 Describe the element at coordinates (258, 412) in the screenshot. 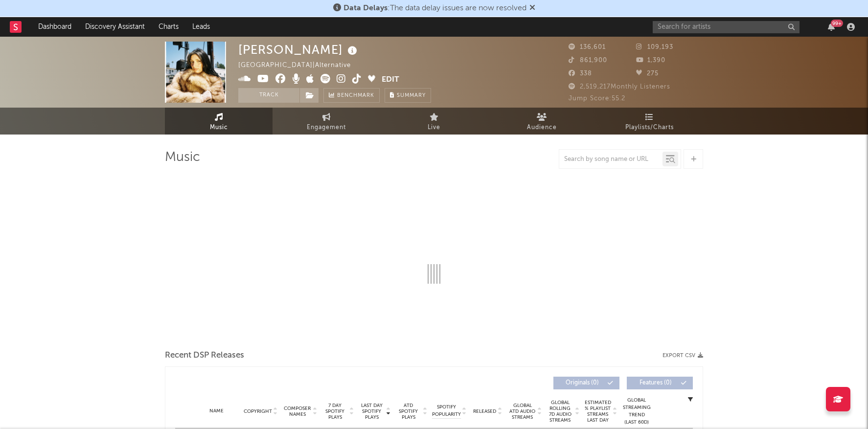

I see `span: Copyright` at that location.